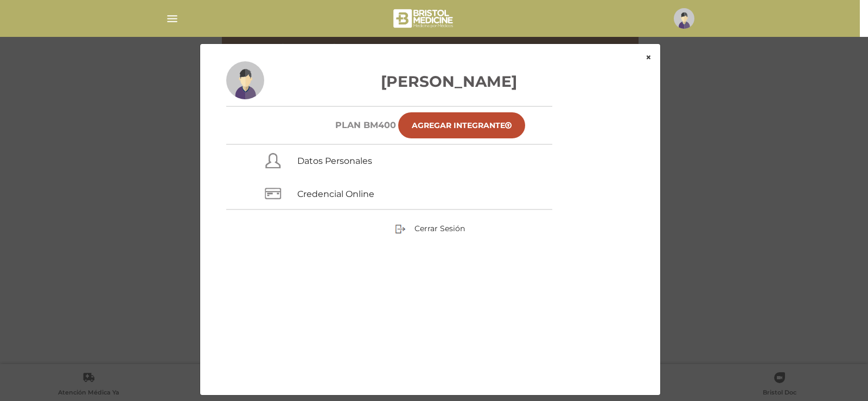  What do you see at coordinates (400, 229) in the screenshot?
I see `img: sign-out.png` at bounding box center [400, 229].